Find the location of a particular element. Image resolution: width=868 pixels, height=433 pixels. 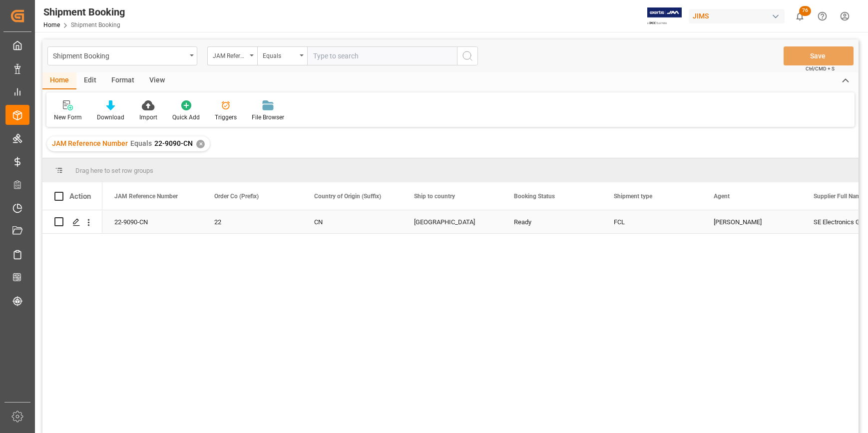

div: Ready is located at coordinates (552, 222).